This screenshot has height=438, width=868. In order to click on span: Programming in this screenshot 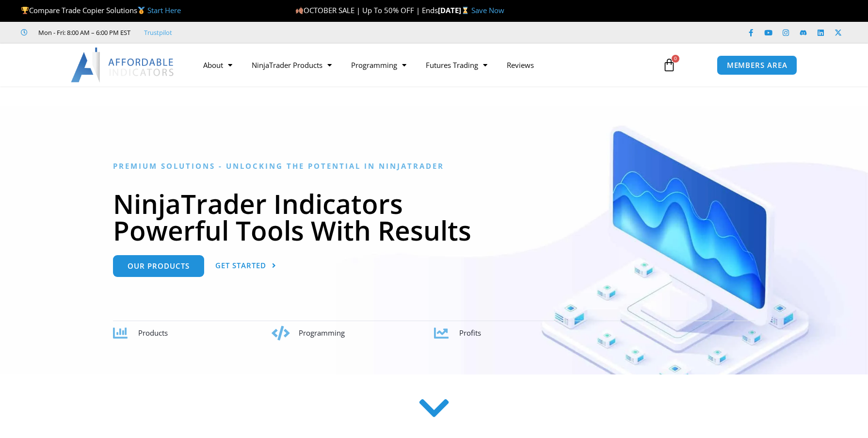, I will do `click(322, 333)`.